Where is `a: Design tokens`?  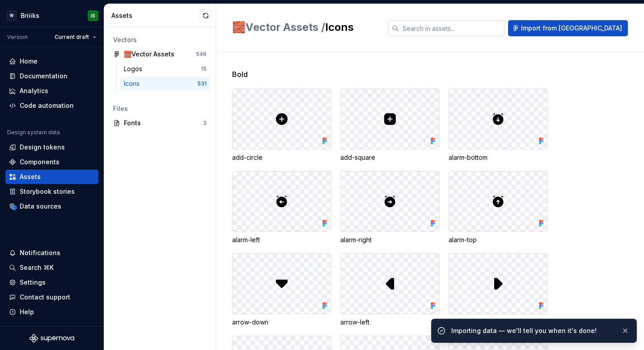
a: Design tokens is located at coordinates (52, 148).